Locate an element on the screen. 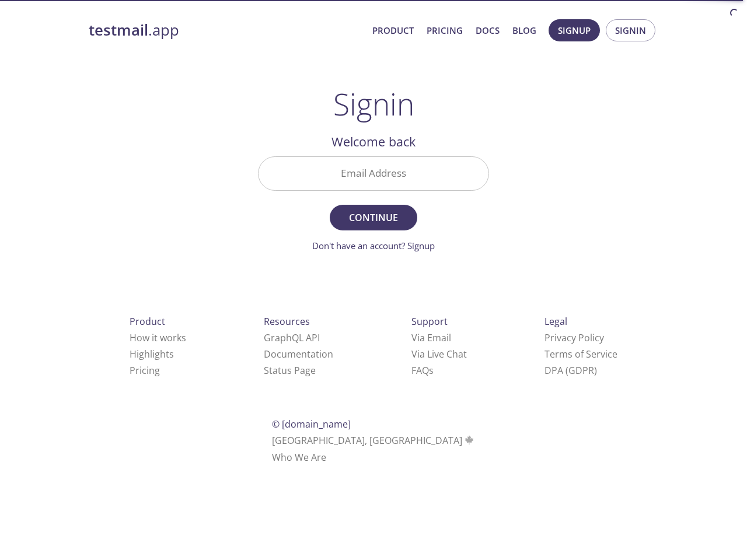 The width and height of the screenshot is (747, 560). h2: Welcome back is located at coordinates (374, 142).